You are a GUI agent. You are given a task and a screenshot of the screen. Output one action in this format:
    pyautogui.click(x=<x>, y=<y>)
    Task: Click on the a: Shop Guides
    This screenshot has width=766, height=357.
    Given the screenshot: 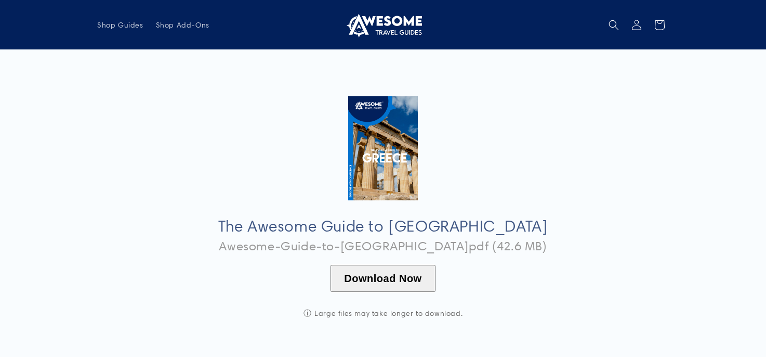 What is the action you would take?
    pyautogui.click(x=120, y=25)
    